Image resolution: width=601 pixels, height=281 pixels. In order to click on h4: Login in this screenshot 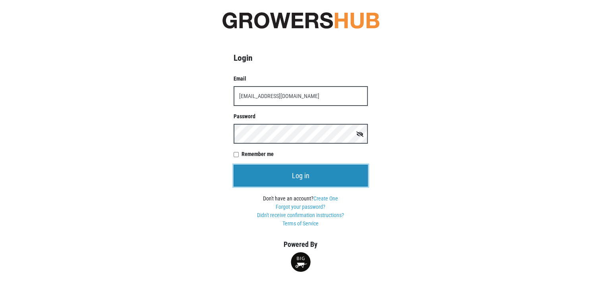, I will do `click(301, 58)`.